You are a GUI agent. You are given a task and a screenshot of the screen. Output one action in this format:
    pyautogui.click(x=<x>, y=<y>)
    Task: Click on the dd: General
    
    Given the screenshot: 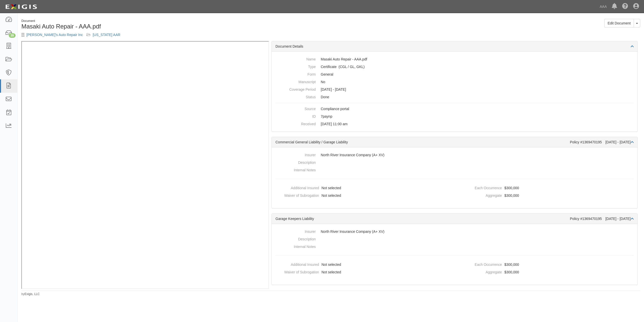 What is the action you would take?
    pyautogui.click(x=455, y=74)
    